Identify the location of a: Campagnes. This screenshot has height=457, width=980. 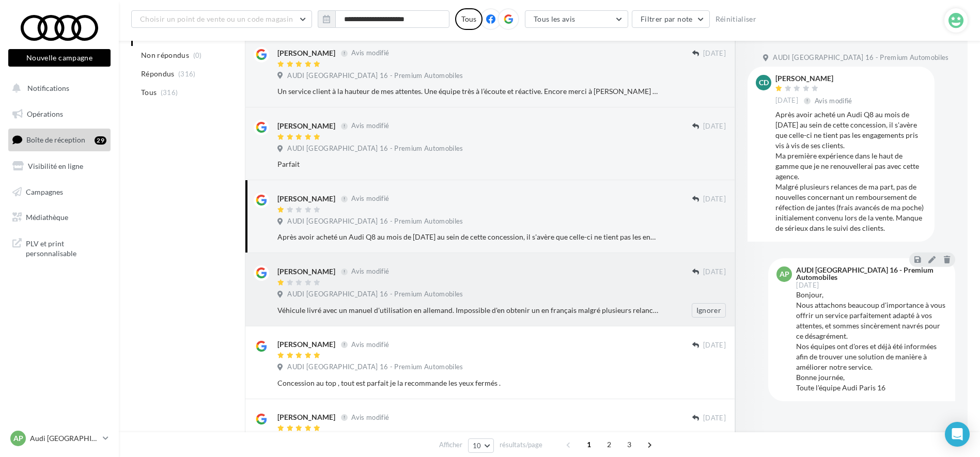
(60, 192).